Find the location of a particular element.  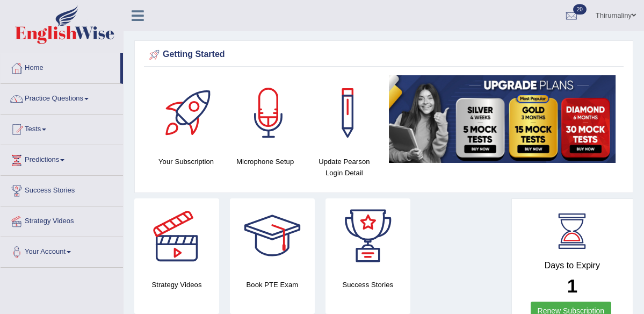

div: Getting Started is located at coordinates (383, 54).